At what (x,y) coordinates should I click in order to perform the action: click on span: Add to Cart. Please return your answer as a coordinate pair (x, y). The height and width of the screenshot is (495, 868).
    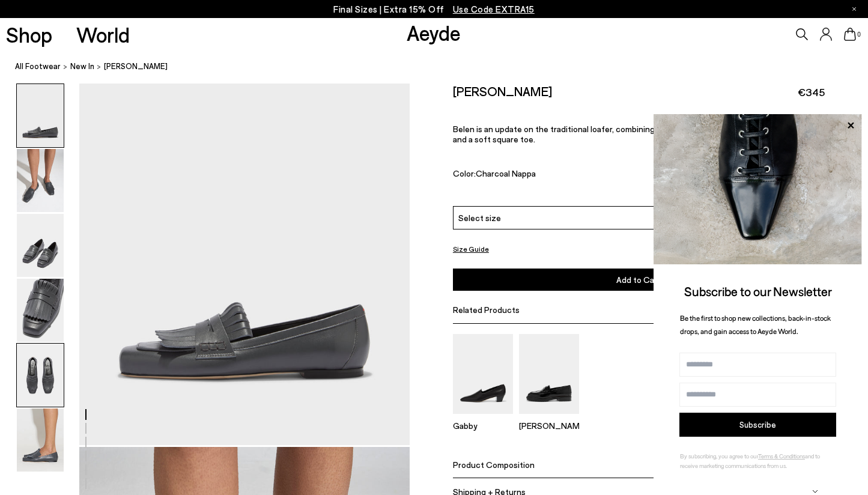
    Looking at the image, I should click on (638, 280).